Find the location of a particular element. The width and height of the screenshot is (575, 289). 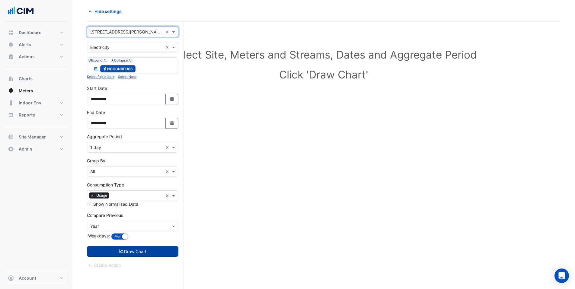

app-icon: Reports is located at coordinates (11, 115).